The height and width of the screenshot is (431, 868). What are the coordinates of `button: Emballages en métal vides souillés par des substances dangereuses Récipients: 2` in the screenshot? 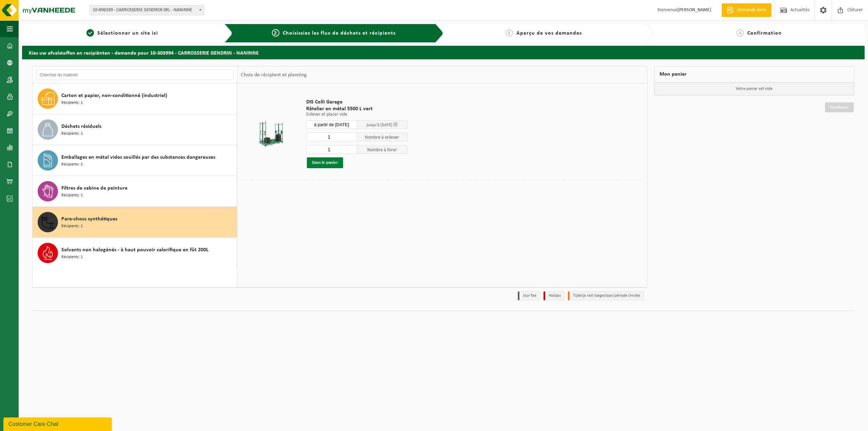 It's located at (135, 160).